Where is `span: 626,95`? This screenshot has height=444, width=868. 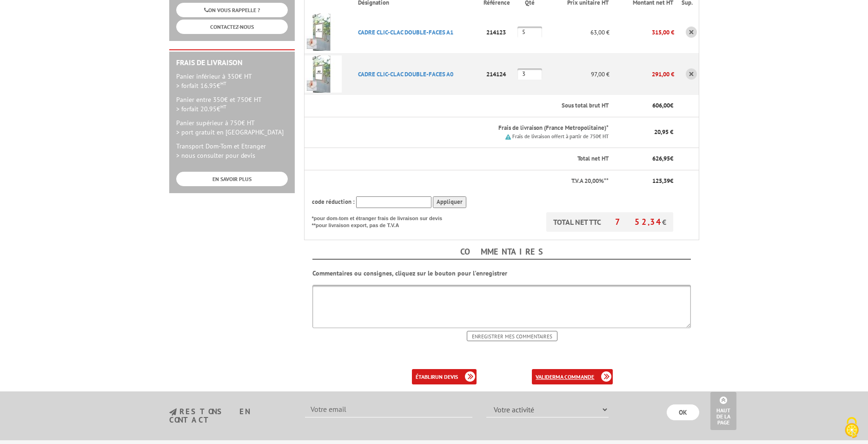
span: 626,95 is located at coordinates (661, 158).